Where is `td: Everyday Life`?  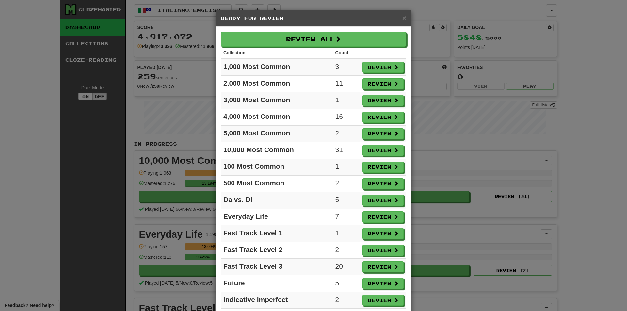 td: Everyday Life is located at coordinates (277, 217).